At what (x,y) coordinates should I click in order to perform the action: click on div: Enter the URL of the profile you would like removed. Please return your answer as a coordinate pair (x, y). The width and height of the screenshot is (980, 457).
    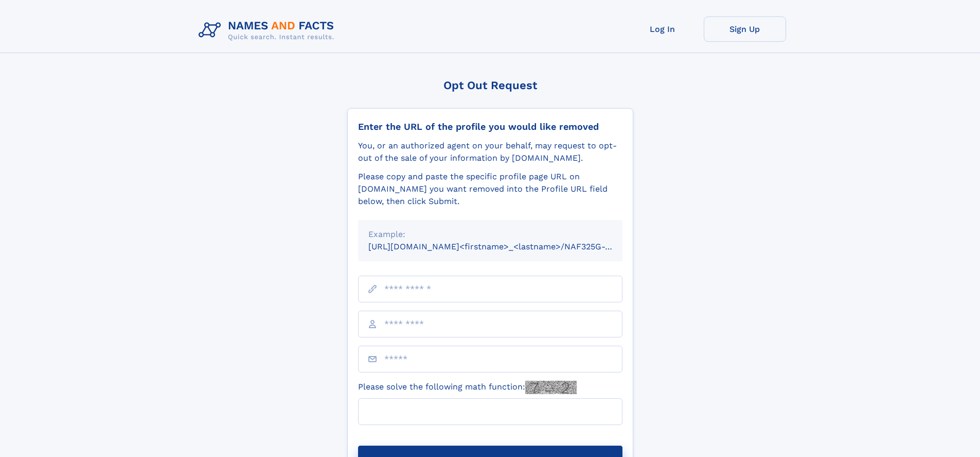
    Looking at the image, I should click on (490, 127).